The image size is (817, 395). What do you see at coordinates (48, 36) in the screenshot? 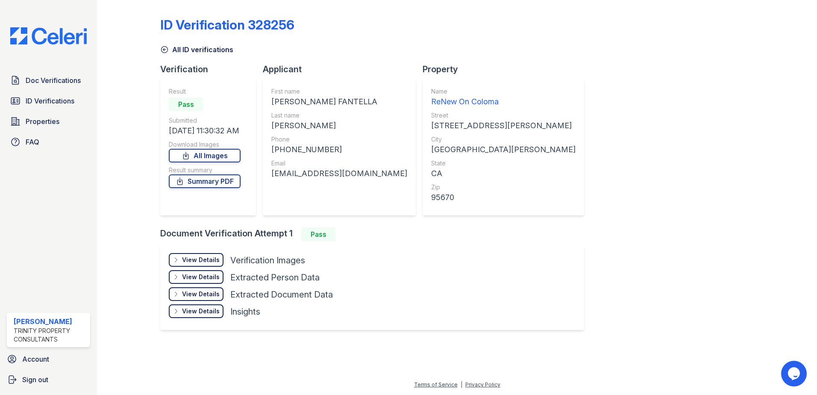
I see `img: CE_Logo_Blue-a8612792a0a2168367f1c8372b55b34899dd931a85d93a1a3d3e32e68fde9ad4.png` at bounding box center [48, 36].